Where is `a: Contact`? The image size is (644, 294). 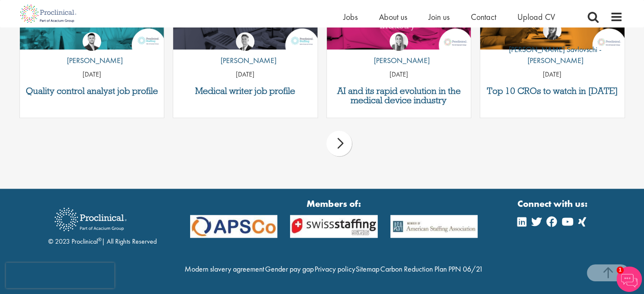
a: Contact is located at coordinates (484, 17).